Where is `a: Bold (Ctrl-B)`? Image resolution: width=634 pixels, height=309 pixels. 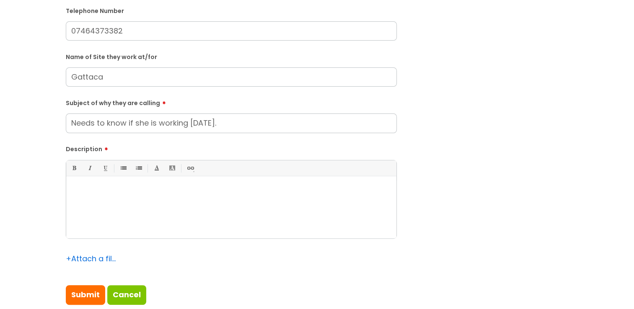 a: Bold (Ctrl-B) is located at coordinates (74, 168).